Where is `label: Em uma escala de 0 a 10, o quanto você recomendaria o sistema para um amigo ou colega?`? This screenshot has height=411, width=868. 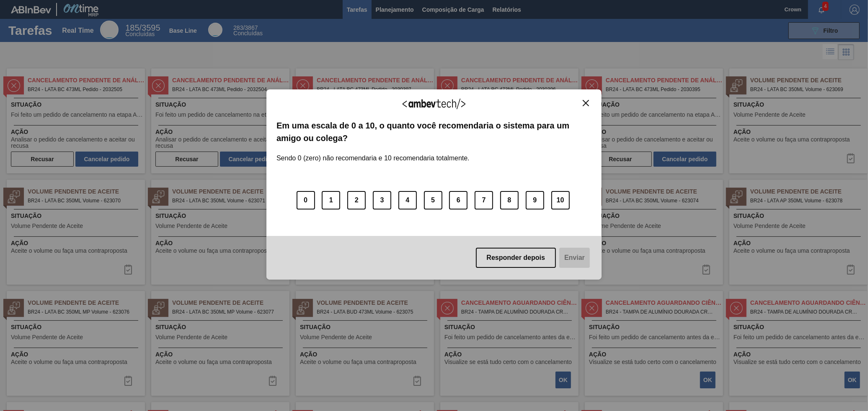 label: Em uma escala de 0 a 10, o quanto você recomendaria o sistema para um amigo ou colega? is located at coordinates (434, 132).